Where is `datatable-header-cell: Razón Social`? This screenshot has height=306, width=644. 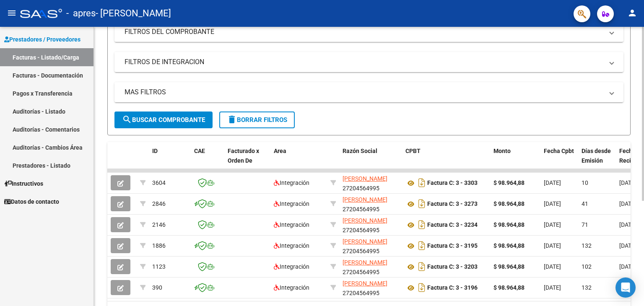 datatable-header-cell: Razón Social is located at coordinates (371, 161).